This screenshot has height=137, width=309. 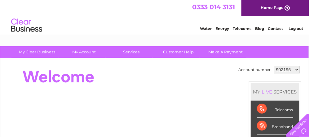 What do you see at coordinates (213, 7) in the screenshot?
I see `a: 0333 014 3131` at bounding box center [213, 7].